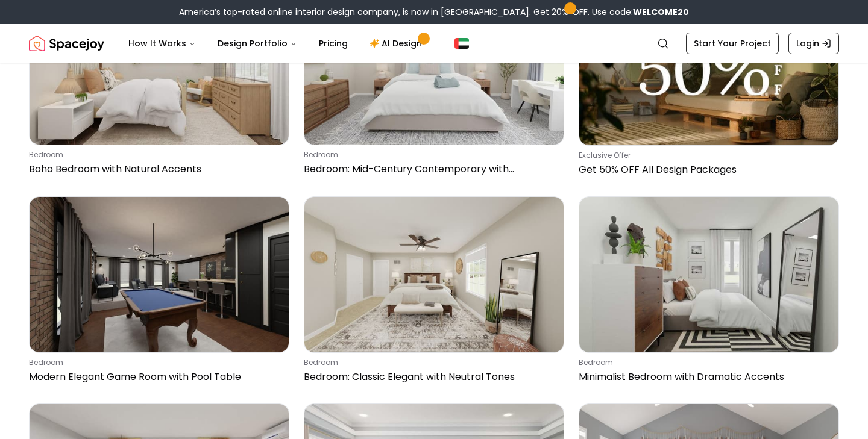  What do you see at coordinates (707, 377) in the screenshot?
I see `p: Minimalist Bedroom with Dramatic Accents` at bounding box center [707, 377].